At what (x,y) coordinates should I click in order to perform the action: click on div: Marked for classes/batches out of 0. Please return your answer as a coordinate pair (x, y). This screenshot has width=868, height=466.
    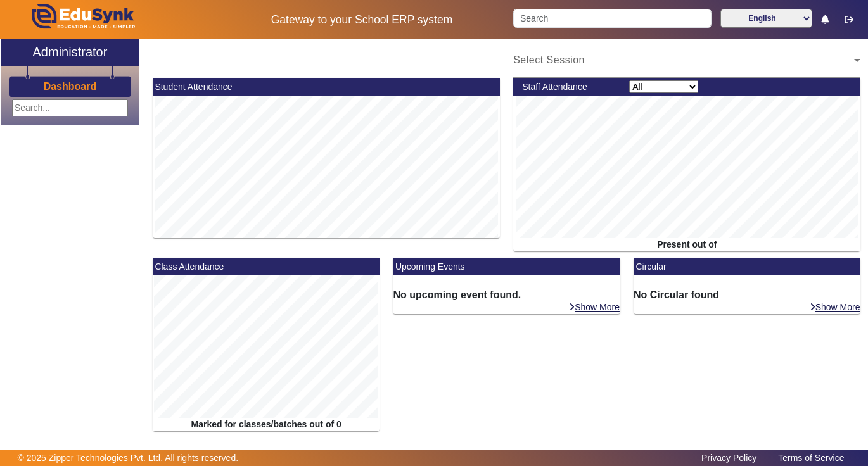
    Looking at the image, I should click on (266, 424).